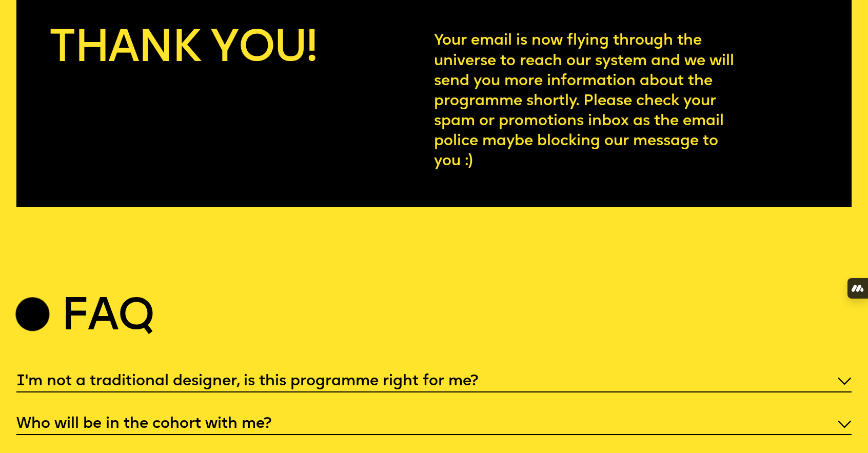 The image size is (868, 453). I want to click on p: Who will be in the cohort with me?, so click(434, 423).